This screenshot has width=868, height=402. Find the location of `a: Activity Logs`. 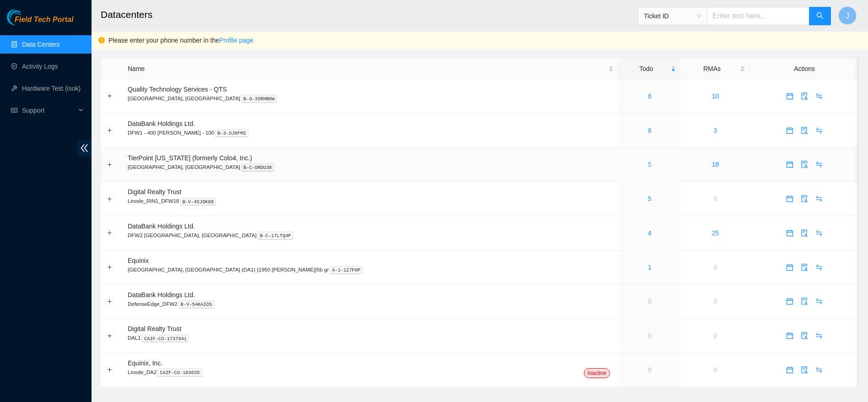

a: Activity Logs is located at coordinates (40, 67).